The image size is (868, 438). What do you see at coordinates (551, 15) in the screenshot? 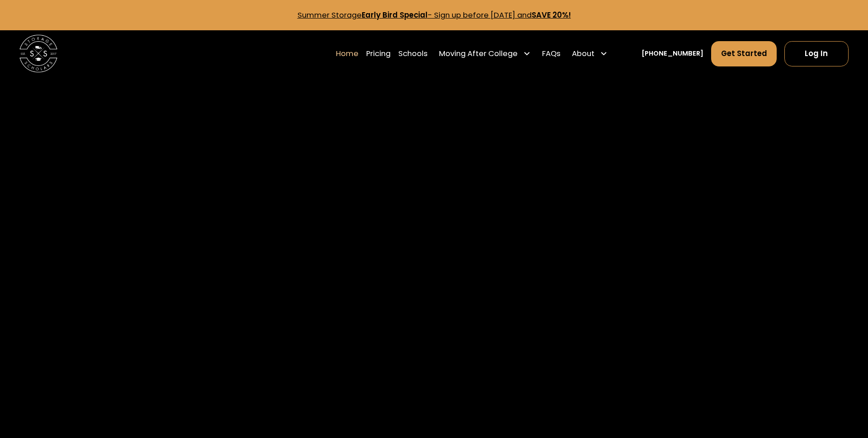
I see `strong: SAVE 20%!` at bounding box center [551, 15].